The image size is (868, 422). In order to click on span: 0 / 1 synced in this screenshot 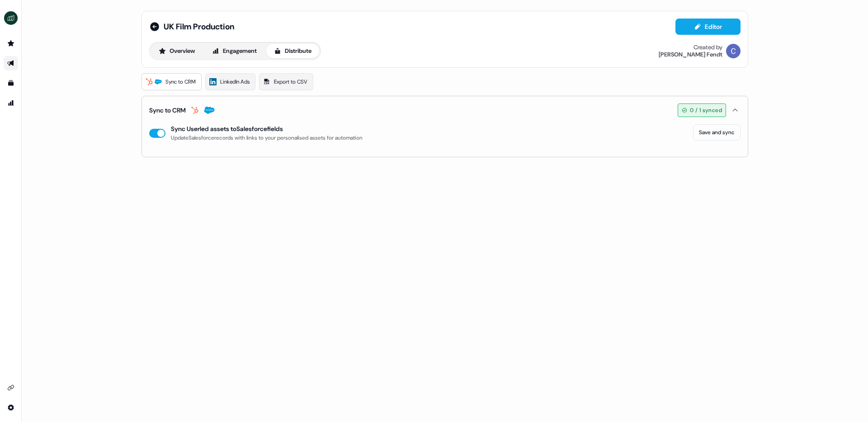, I will do `click(706, 110)`.